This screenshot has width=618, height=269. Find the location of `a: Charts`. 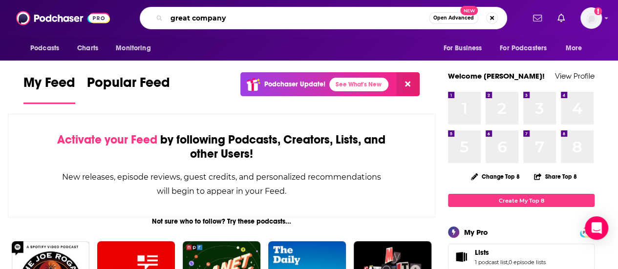

a: Charts is located at coordinates (87, 48).